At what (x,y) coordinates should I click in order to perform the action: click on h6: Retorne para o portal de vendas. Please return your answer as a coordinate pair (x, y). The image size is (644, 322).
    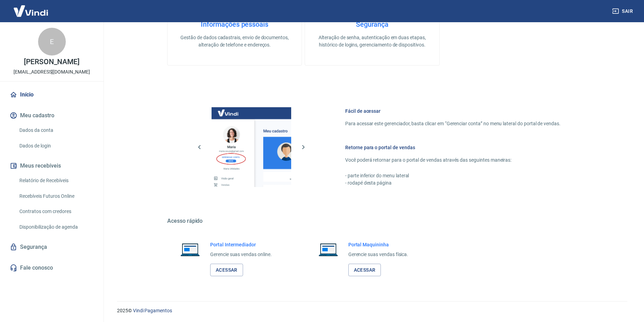
    Looking at the image, I should click on (453, 147).